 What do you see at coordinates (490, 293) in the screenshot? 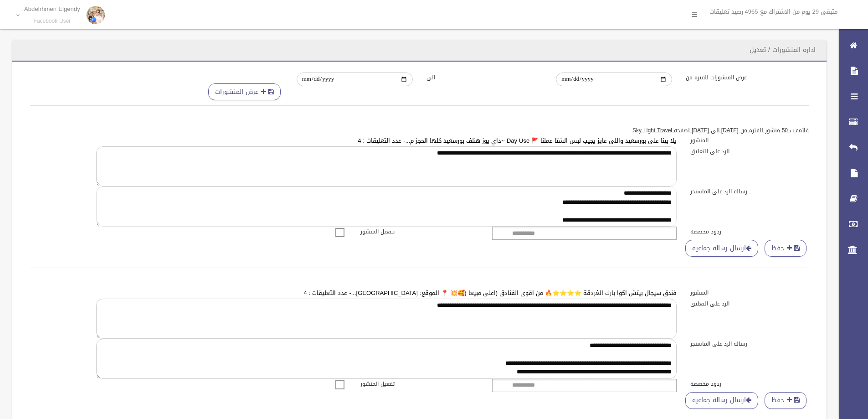
I see `lable: فندق سيجال بيتش اكوا بارك الغردقة ⭐⭐⭐⭐🔥 من اقوى الفنادق (اعلى مبيعا )🥰💥 📍 الموقع: [GEOGRAPHIC_DAT...` at bounding box center [490, 293].